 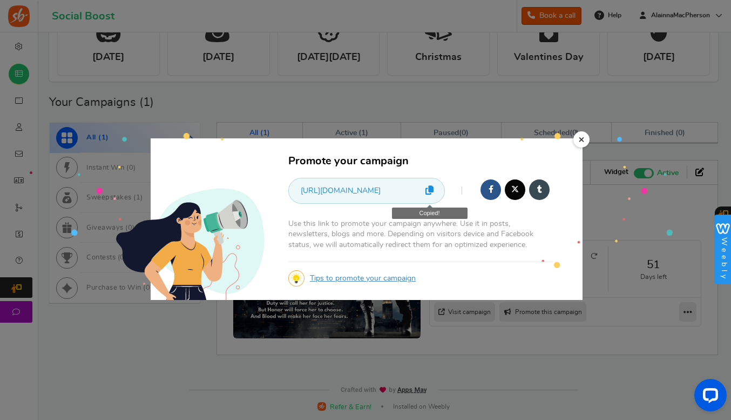 What do you see at coordinates (25, 21) in the screenshot?
I see `button: Open LiveChat chat widget` at bounding box center [25, 21].